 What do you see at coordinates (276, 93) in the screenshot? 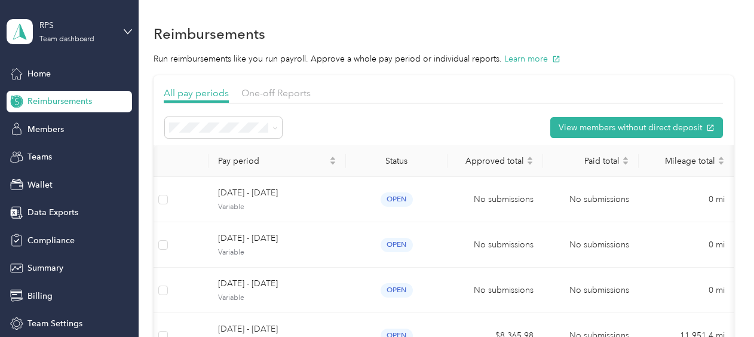
I see `span: One-off Reports` at bounding box center [276, 93].